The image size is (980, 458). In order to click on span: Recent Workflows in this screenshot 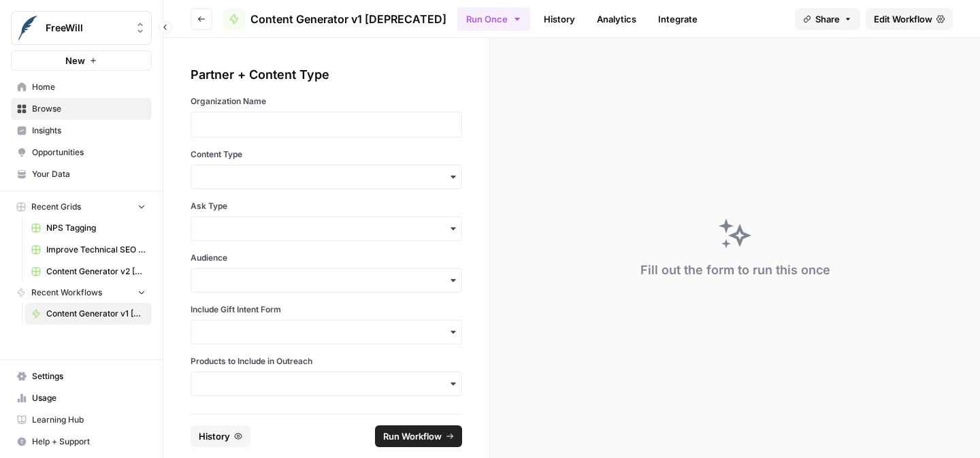, I will do `click(66, 293)`.